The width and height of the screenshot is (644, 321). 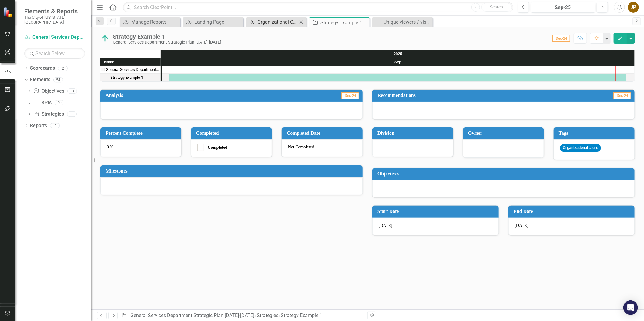 I want to click on h3: Owner, so click(x=505, y=133).